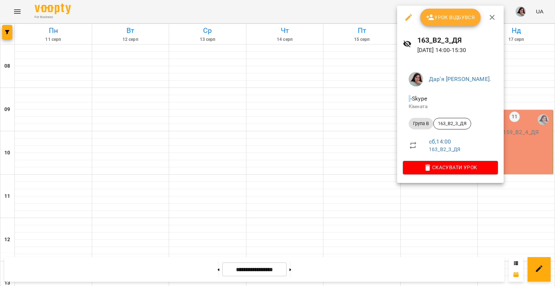 The height and width of the screenshot is (286, 555). What do you see at coordinates (416, 79) in the screenshot?
I see `img: af639ac19055896d32b34a874535cdcb.jpeg` at bounding box center [416, 79].